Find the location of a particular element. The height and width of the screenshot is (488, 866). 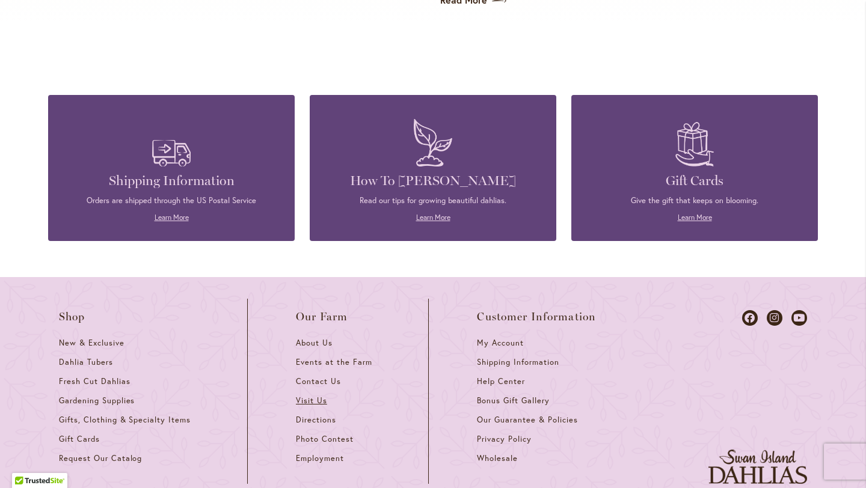

span: Gardening Supplies is located at coordinates (97, 400).